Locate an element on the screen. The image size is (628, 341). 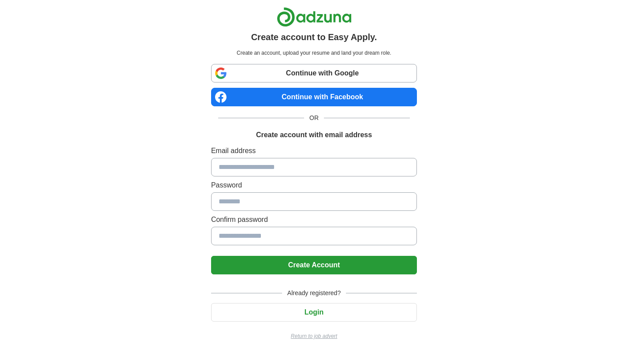
a: Continue with Facebook is located at coordinates (314, 97).